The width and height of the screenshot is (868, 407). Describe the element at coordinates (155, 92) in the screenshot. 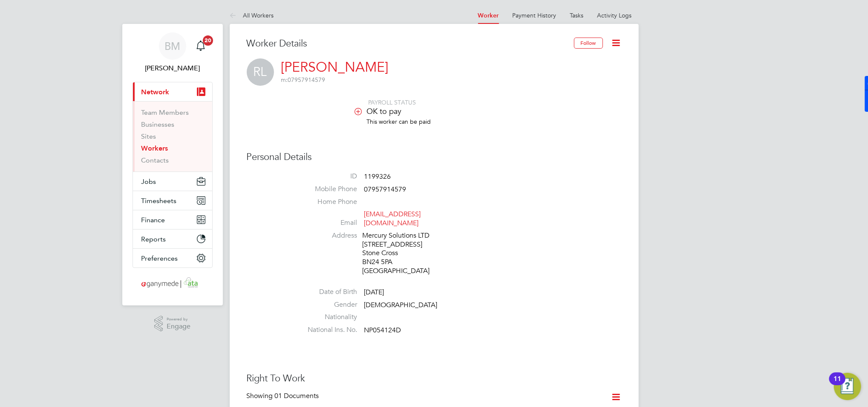

I see `span: Network` at that location.